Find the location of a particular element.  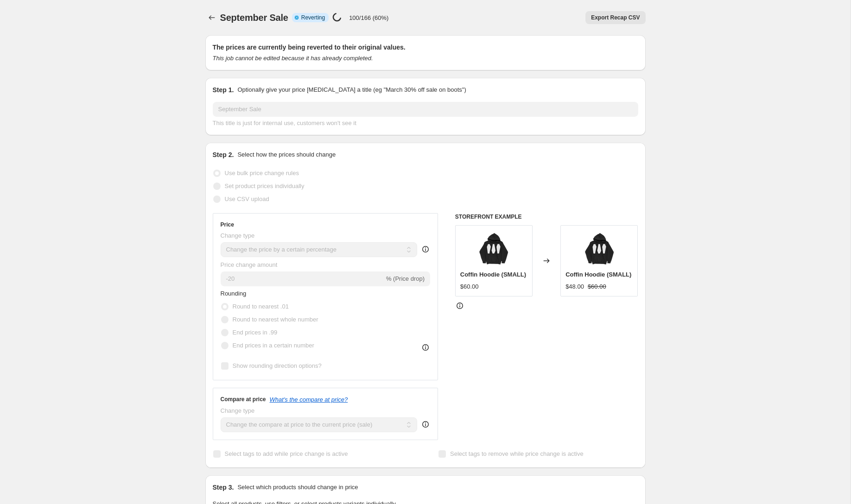

span: Reverting is located at coordinates (313, 18).